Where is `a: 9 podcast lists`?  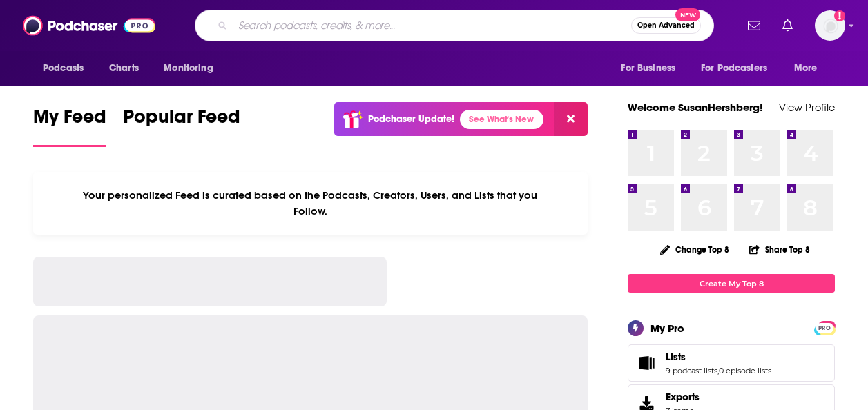
a: 9 podcast lists is located at coordinates (691, 370).